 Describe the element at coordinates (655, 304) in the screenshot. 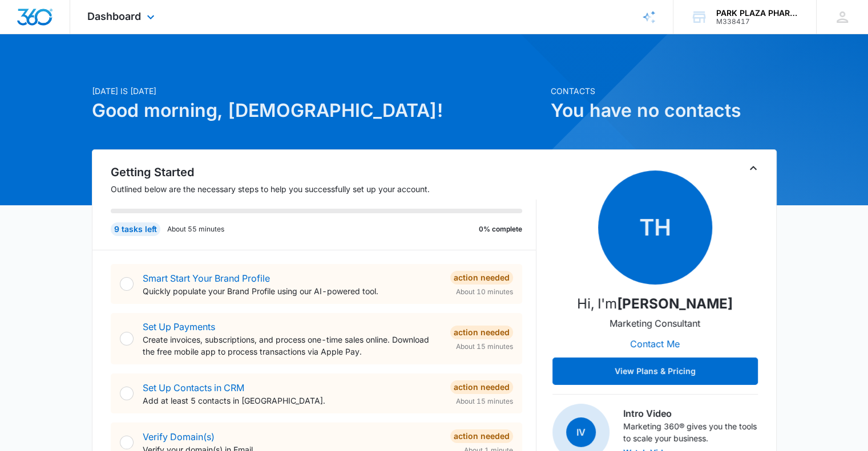

I see `p: Hi, I'm` at that location.